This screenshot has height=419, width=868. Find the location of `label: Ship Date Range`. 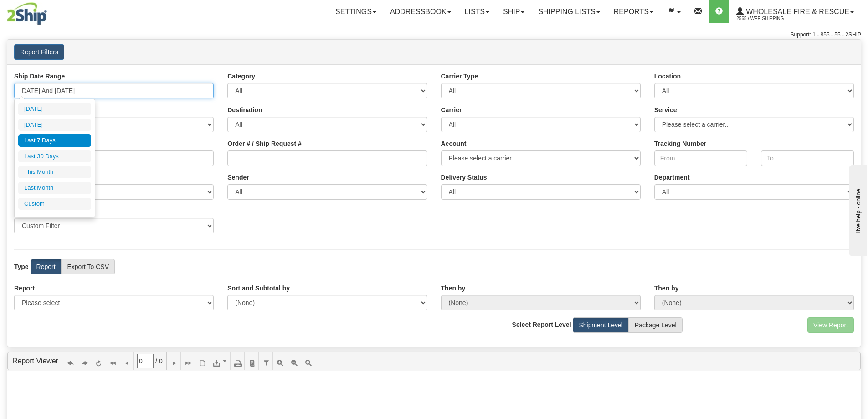

label: Ship Date Range is located at coordinates (39, 76).